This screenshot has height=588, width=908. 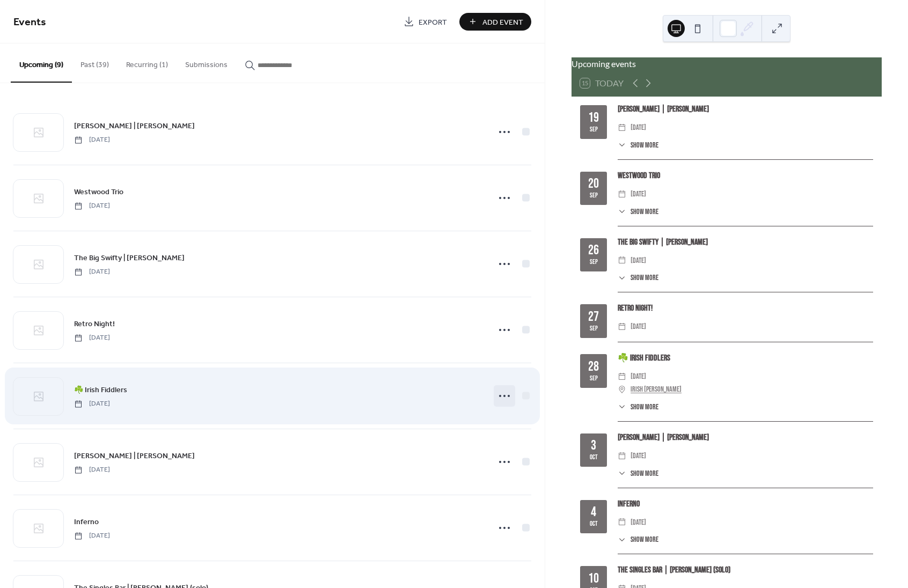 What do you see at coordinates (593, 445) in the screenshot?
I see `div: 3` at bounding box center [593, 445].